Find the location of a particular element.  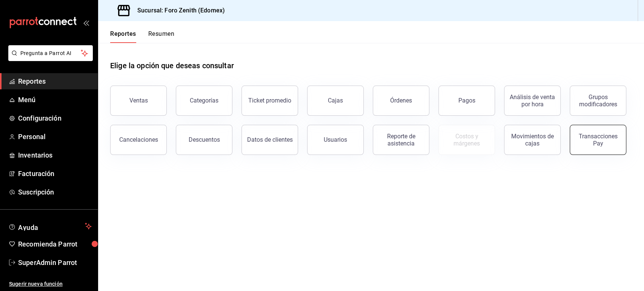

span: SuperAdmin Parrot is located at coordinates (55, 262).